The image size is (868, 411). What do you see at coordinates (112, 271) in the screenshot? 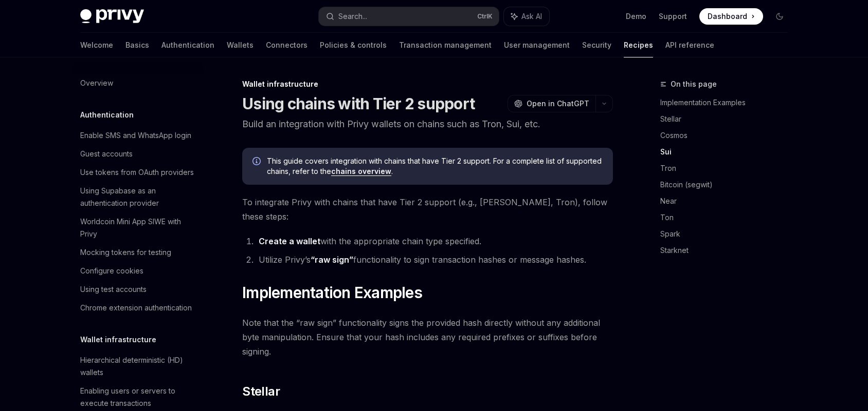
I see `div: Configure cookies` at bounding box center [112, 271].